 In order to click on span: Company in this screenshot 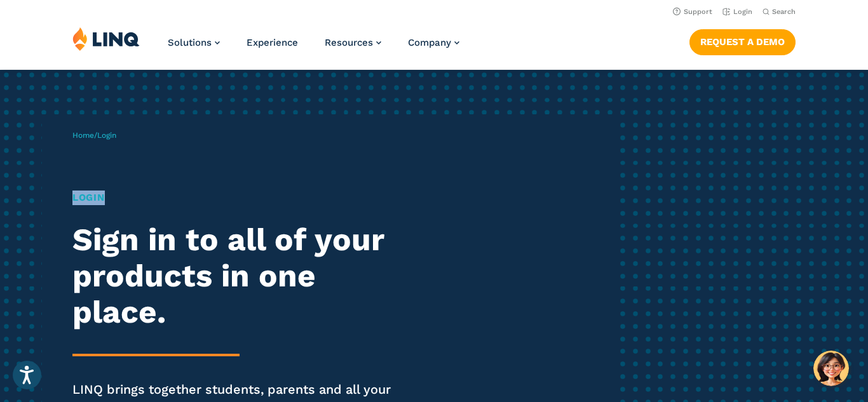, I will do `click(430, 43)`.